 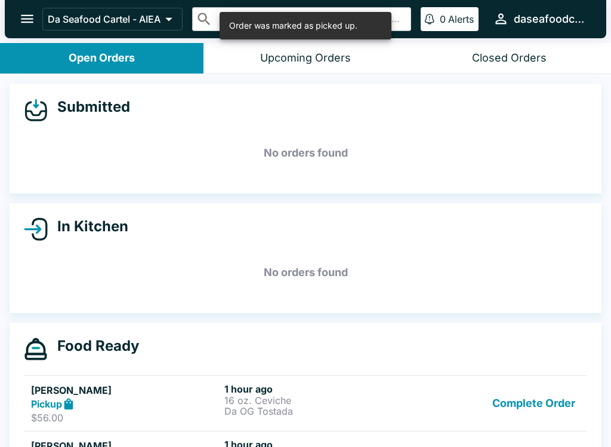 What do you see at coordinates (102, 58) in the screenshot?
I see `div: Open Orders` at bounding box center [102, 58].